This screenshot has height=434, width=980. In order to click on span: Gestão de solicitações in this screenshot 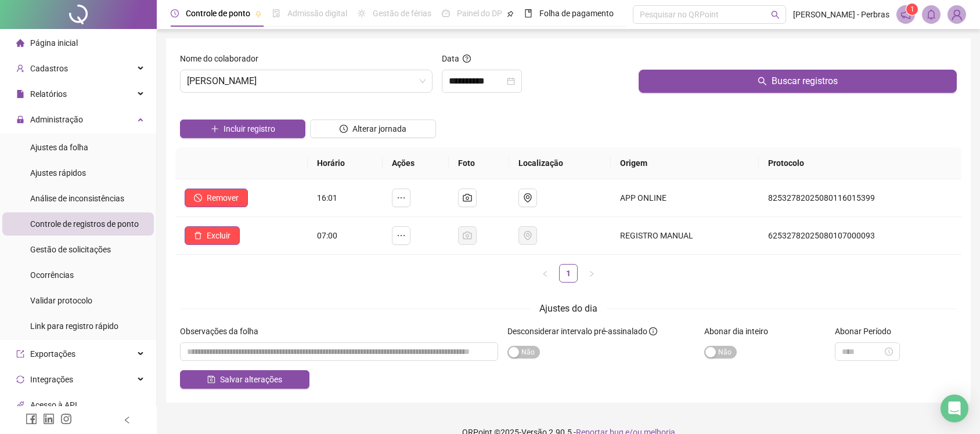, I will do `click(71, 249)`.